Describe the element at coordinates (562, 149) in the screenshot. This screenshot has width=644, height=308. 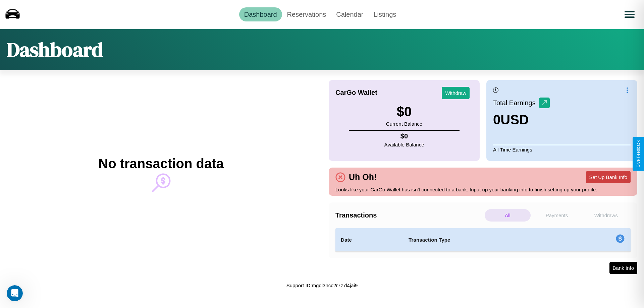
I see `p: All Time Earnings` at that location.